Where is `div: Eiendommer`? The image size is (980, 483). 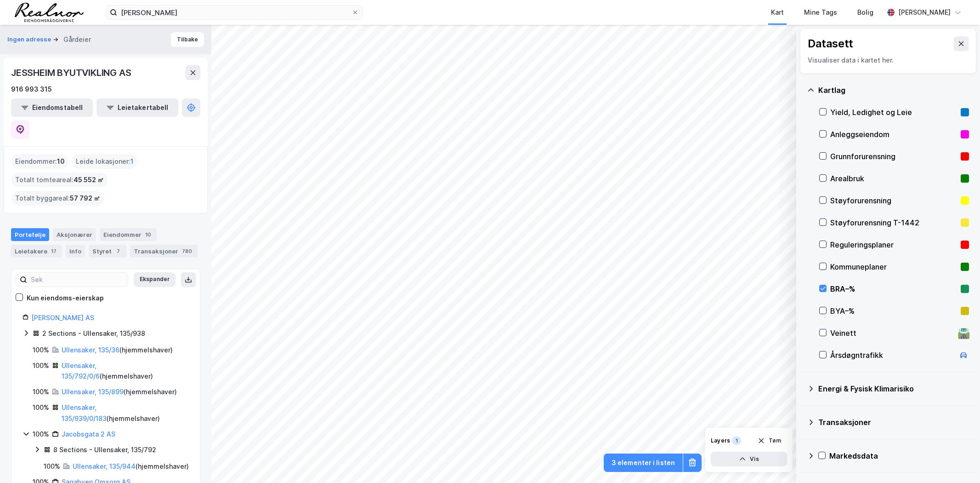
div: Eiendommer is located at coordinates (128, 234).